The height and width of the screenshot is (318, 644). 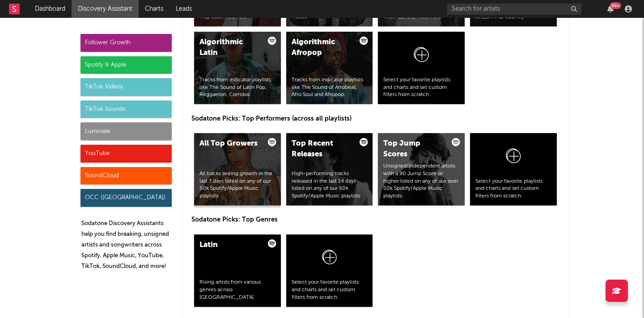 What do you see at coordinates (230, 144) in the screenshot?
I see `div: All Top Growers` at bounding box center [230, 144].